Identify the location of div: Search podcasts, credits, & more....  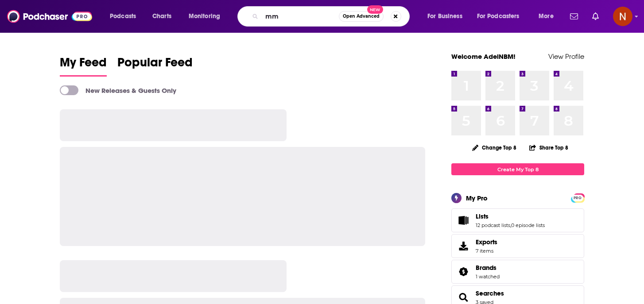
(332, 17).